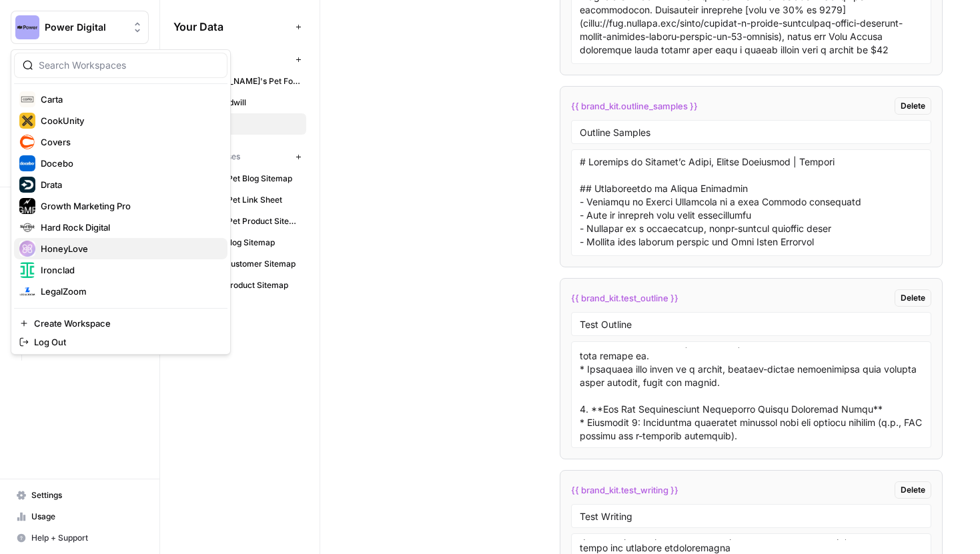  I want to click on a: Darwins Pet Blog Sitemap, so click(239, 179).